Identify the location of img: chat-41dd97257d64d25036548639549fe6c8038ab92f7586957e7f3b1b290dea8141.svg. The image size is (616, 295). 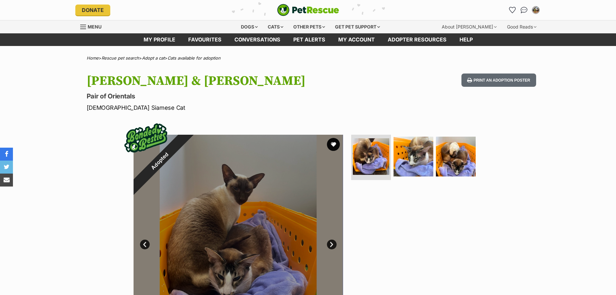
(524, 10).